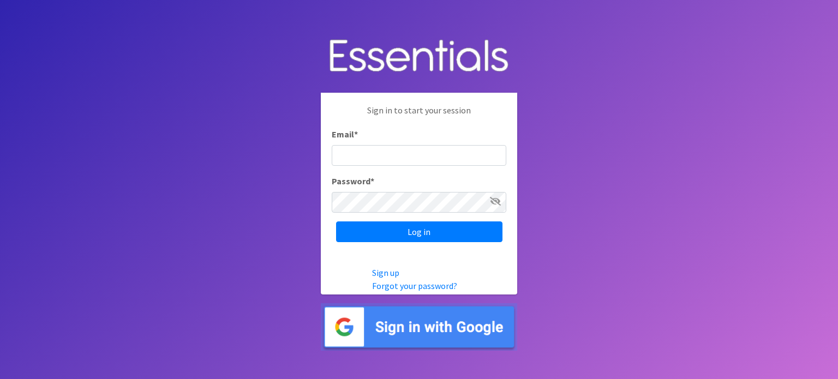  I want to click on label: Email, so click(345, 134).